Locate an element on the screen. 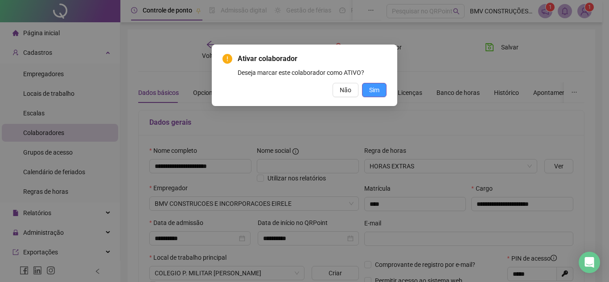 The width and height of the screenshot is (609, 282). span: exclamation-circle is located at coordinates (228, 59).